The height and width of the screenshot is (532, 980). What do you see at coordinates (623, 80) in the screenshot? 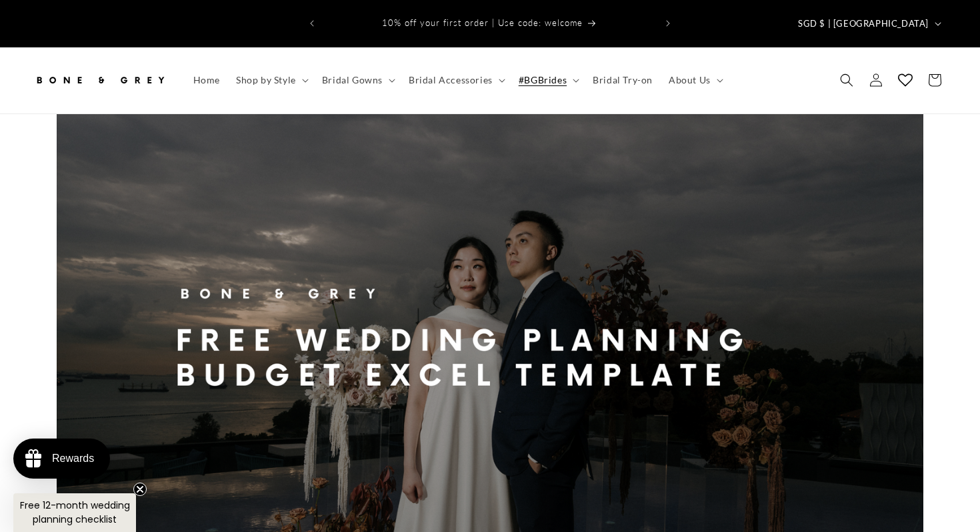
I see `span: Bridal Try-on` at bounding box center [623, 80].